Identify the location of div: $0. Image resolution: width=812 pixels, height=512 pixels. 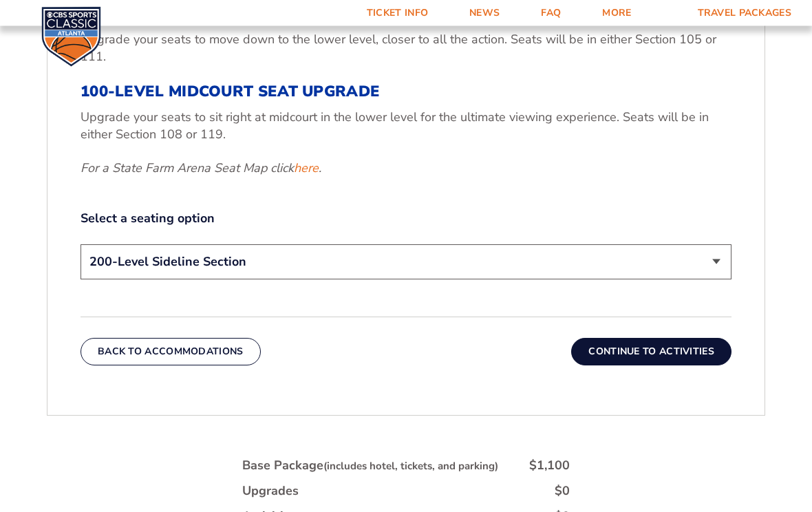
(562, 491).